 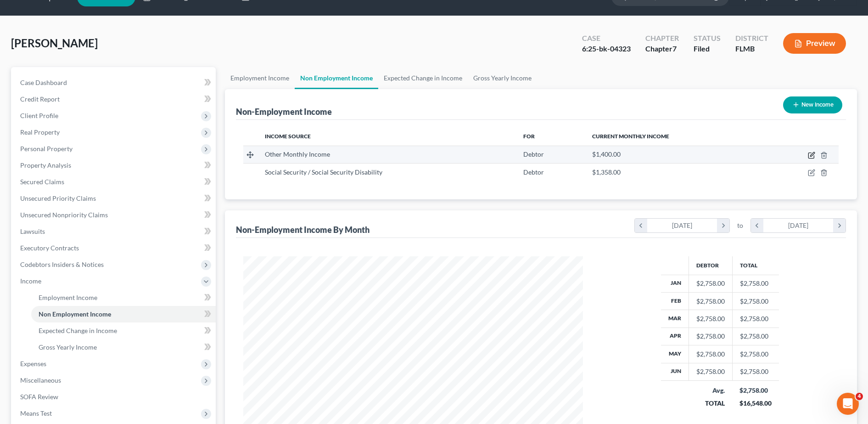 What do you see at coordinates (64, 215) in the screenshot?
I see `span: Unsecured Nonpriority Claims` at bounding box center [64, 215].